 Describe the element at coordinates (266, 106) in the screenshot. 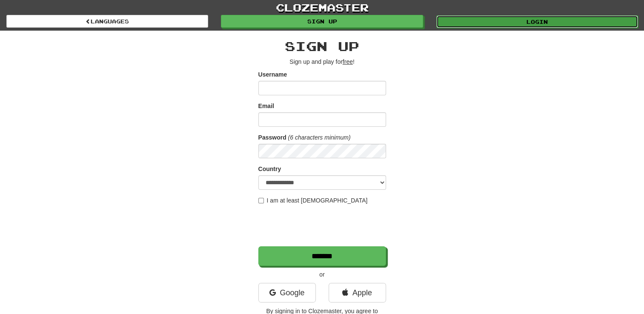

I see `label: Email` at that location.